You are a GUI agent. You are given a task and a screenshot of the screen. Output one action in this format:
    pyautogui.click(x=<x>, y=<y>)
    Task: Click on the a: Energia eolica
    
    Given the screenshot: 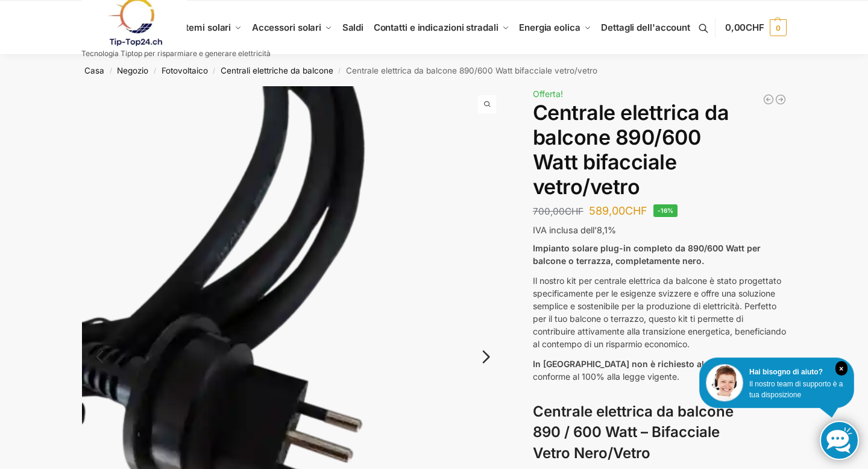 What is the action you would take?
    pyautogui.click(x=555, y=28)
    